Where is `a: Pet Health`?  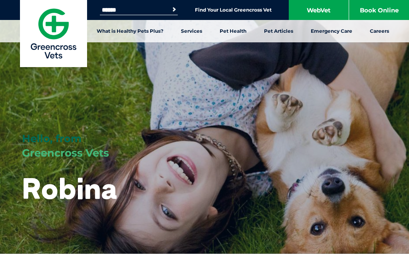
a: Pet Health is located at coordinates (233, 31).